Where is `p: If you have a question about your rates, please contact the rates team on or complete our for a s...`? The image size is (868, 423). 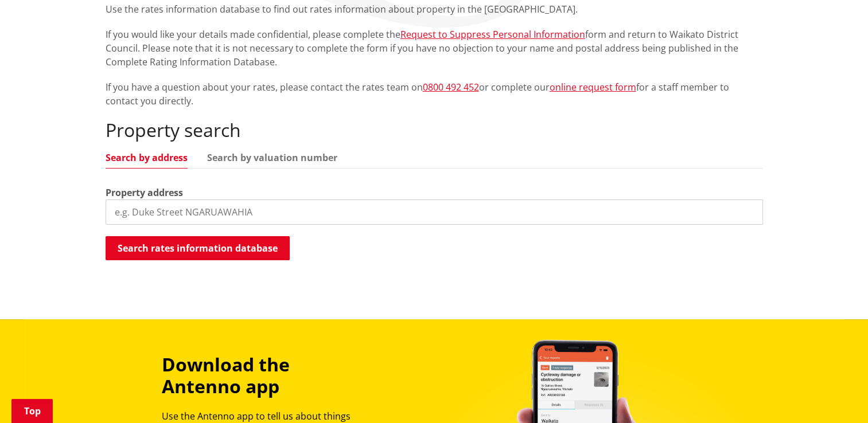 p: If you have a question about your rates, please contact the rates team on or complete our for a s... is located at coordinates (434, 94).